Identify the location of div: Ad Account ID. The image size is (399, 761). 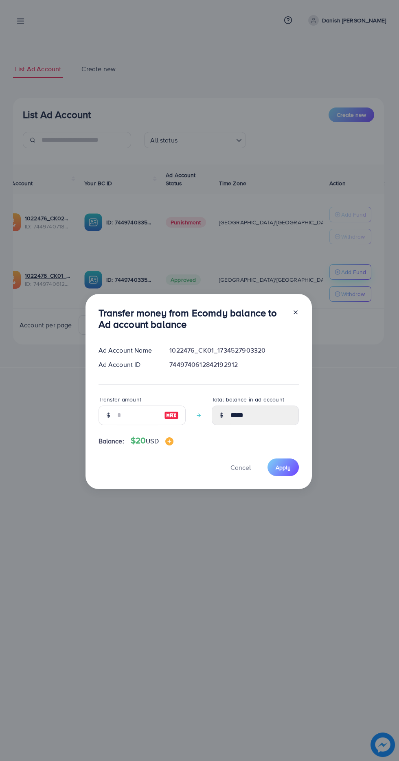
(127, 364).